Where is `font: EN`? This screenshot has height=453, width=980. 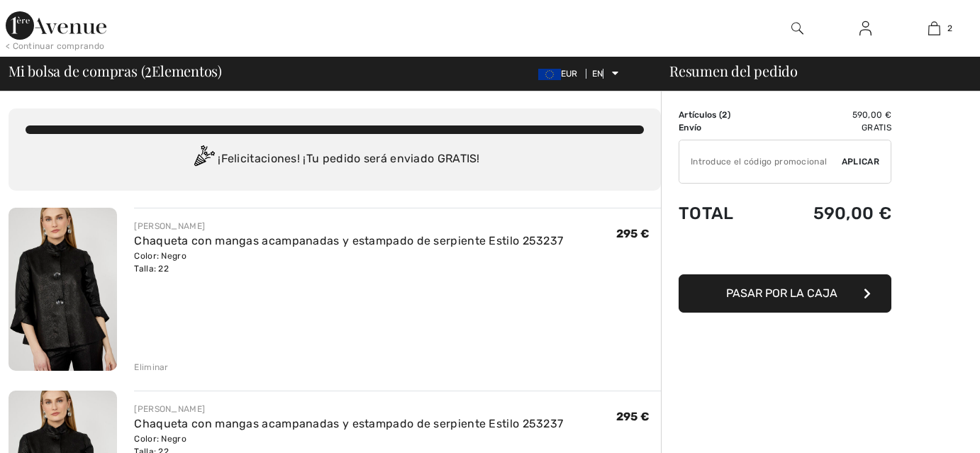 font: EN is located at coordinates (598, 73).